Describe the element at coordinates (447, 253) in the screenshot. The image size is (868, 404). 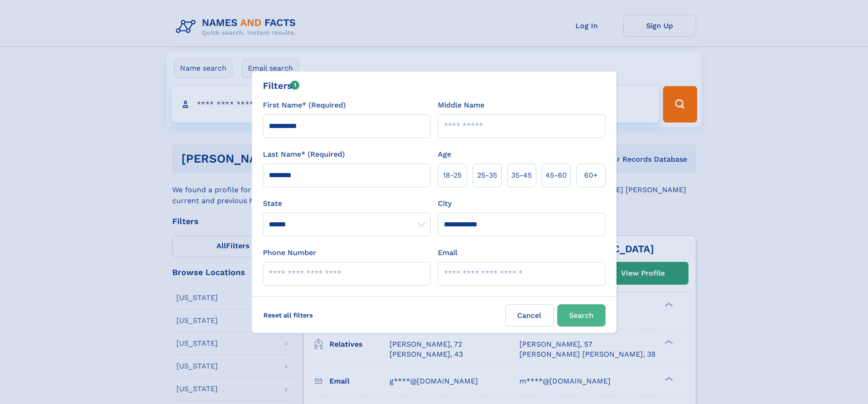
I see `label: Email` at that location.